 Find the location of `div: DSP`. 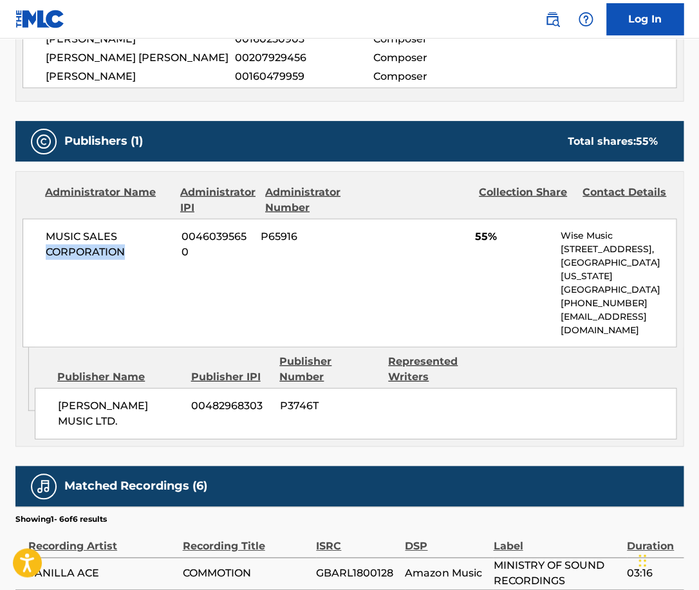

div: DSP is located at coordinates (445, 539).